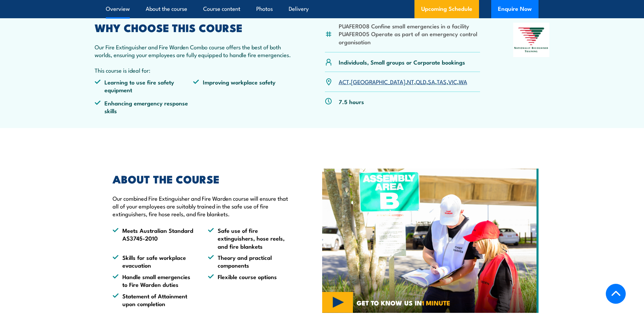  What do you see at coordinates (409, 38) in the screenshot?
I see `li: PUAFER005 Operate as part of an emergency control organisation` at bounding box center [409, 38].